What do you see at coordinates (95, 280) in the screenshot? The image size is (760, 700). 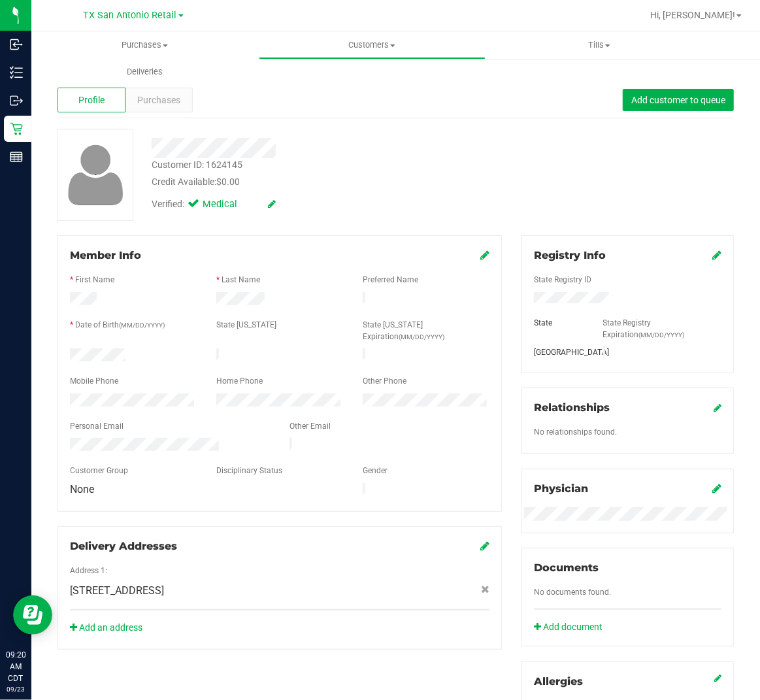 I see `label: First Name` at bounding box center [95, 280].